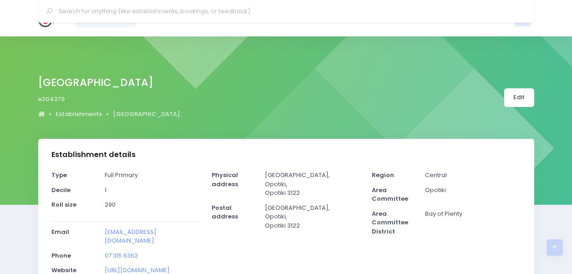  I want to click on h3: Establishment details, so click(93, 155).